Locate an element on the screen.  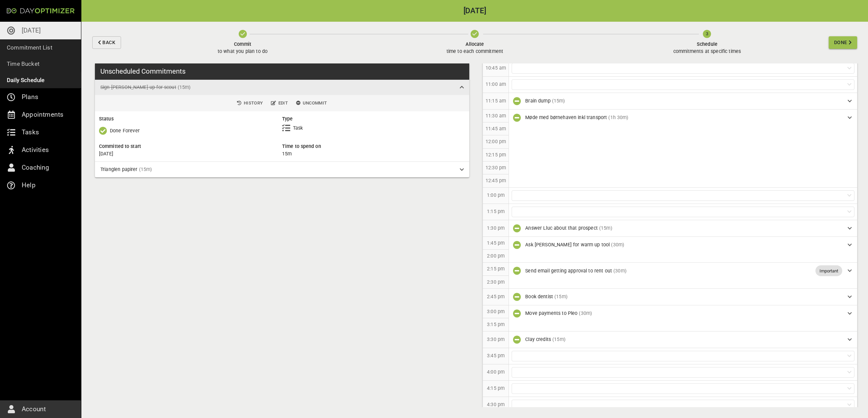
p: 3:15 pm is located at coordinates (496, 324).